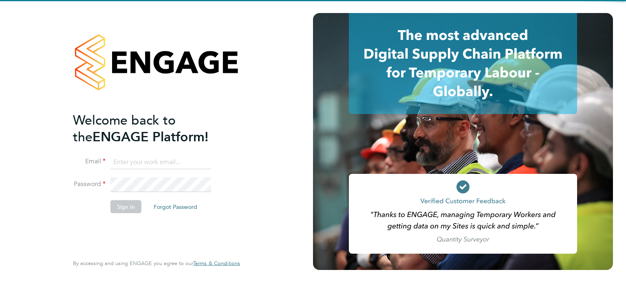 Image resolution: width=626 pixels, height=283 pixels. What do you see at coordinates (217, 263) in the screenshot?
I see `span: Terms & Conditions` at bounding box center [217, 263].